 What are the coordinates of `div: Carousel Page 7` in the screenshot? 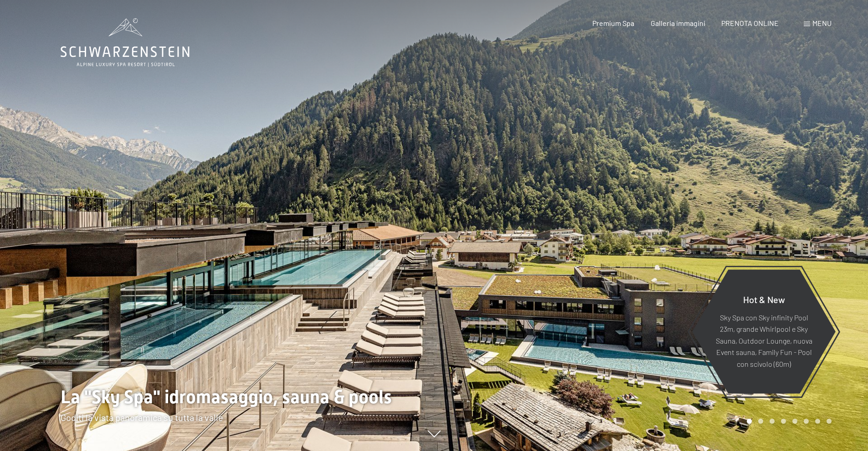 It's located at (817, 421).